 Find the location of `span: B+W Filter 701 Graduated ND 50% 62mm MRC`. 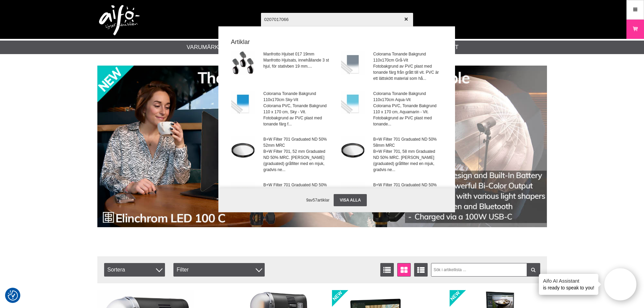

span: B+W Filter 701 Graduated ND 50% 62mm MRC is located at coordinates (297, 188).